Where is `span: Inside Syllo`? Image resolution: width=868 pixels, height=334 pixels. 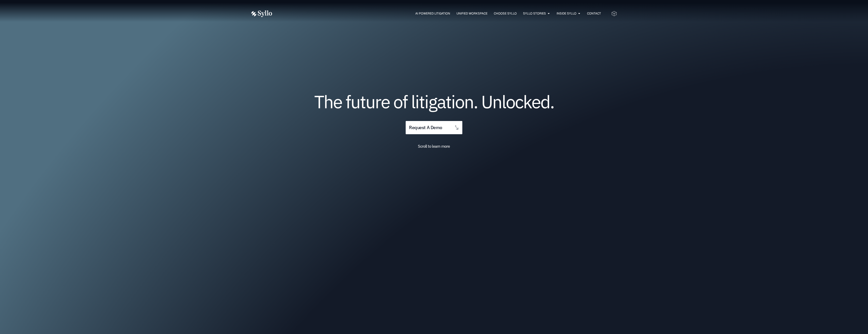 span: Inside Syllo is located at coordinates (566, 13).